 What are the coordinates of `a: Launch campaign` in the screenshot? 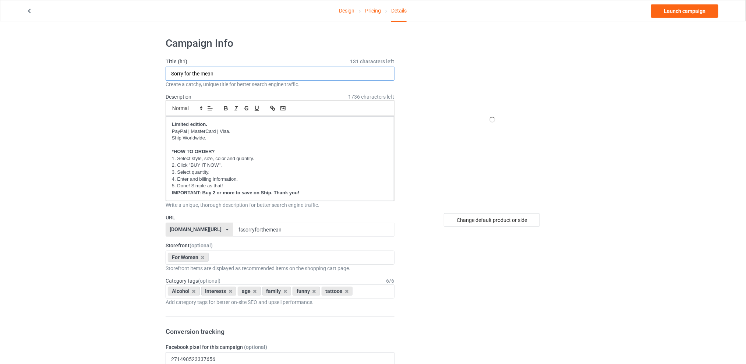 It's located at (685, 11).